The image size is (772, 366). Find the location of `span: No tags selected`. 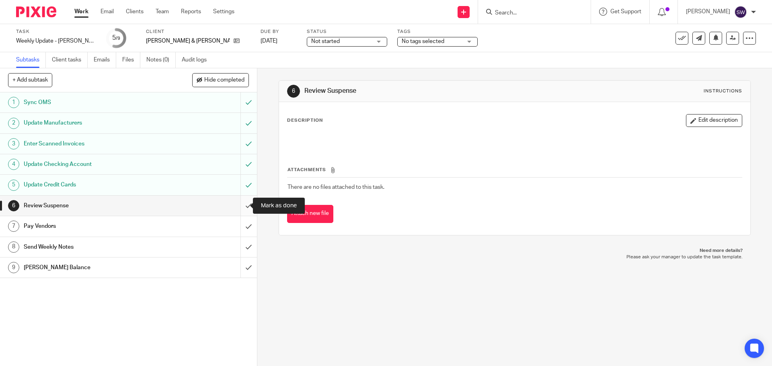

span: No tags selected is located at coordinates (423, 41).